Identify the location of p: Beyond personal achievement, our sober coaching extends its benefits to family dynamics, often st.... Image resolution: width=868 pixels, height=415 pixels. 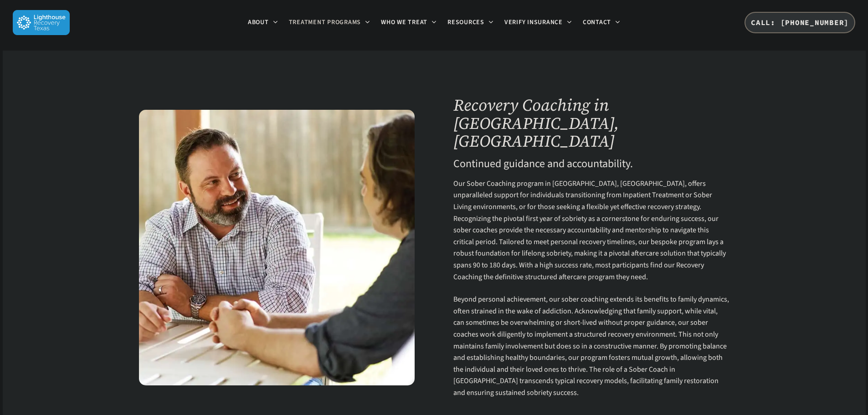
(591, 346).